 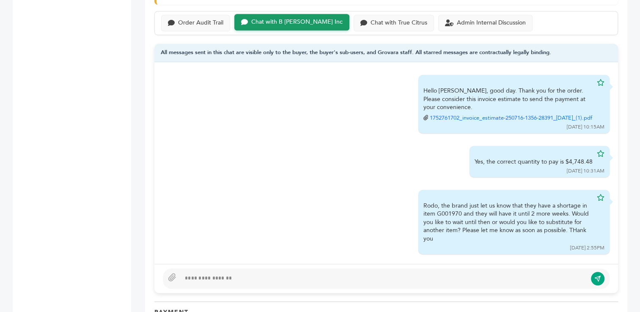 What do you see at coordinates (386, 53) in the screenshot?
I see `div: All messages sent in this chat are visible only to the buyer, the buyer's sub-users, and Grovara ...` at bounding box center [386, 53].